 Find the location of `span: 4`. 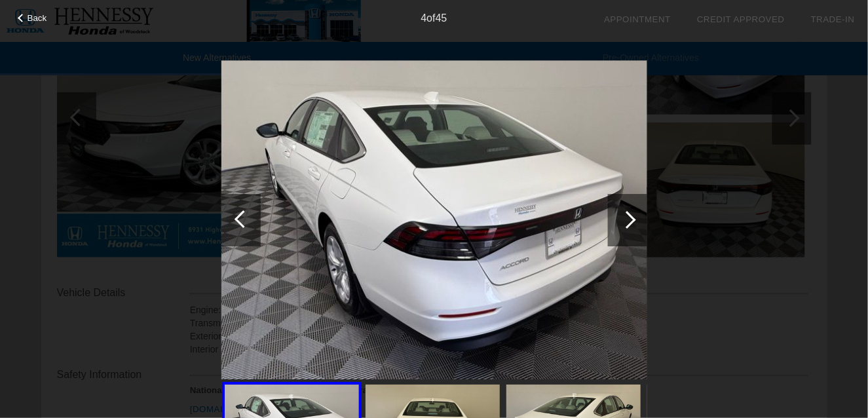

span: 4 is located at coordinates (423, 18).